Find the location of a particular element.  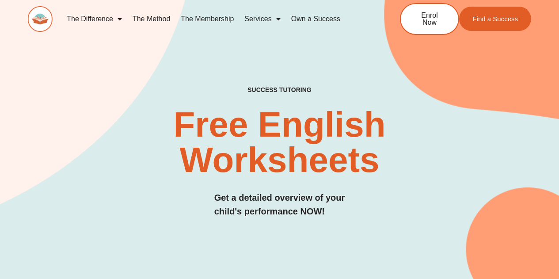

nav: Menu is located at coordinates (216, 19).